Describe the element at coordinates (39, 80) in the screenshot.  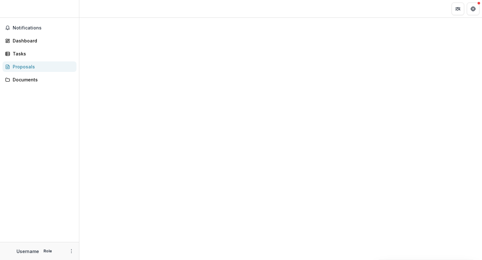
I see `a: Documents` at that location.